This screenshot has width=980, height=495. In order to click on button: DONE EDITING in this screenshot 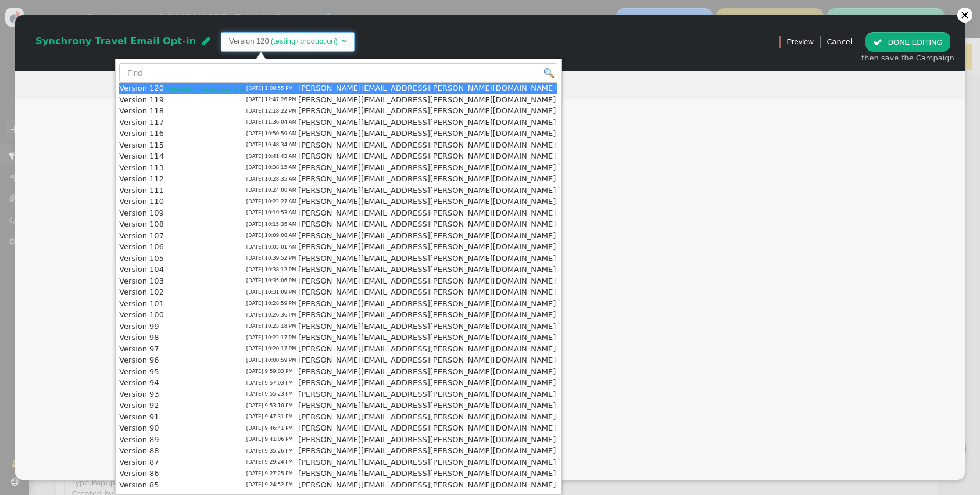, I will do `click(907, 42)`.